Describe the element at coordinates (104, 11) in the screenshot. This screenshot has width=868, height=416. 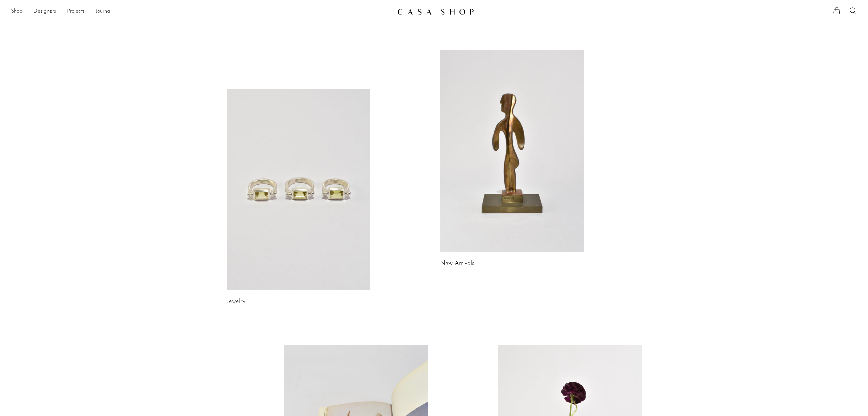
I see `a: Journal` at that location.